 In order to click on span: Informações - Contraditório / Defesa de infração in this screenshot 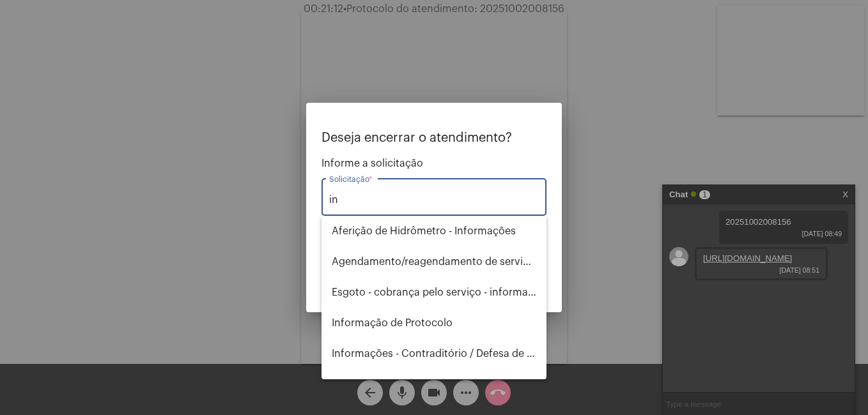, I will do `click(434, 354)`.